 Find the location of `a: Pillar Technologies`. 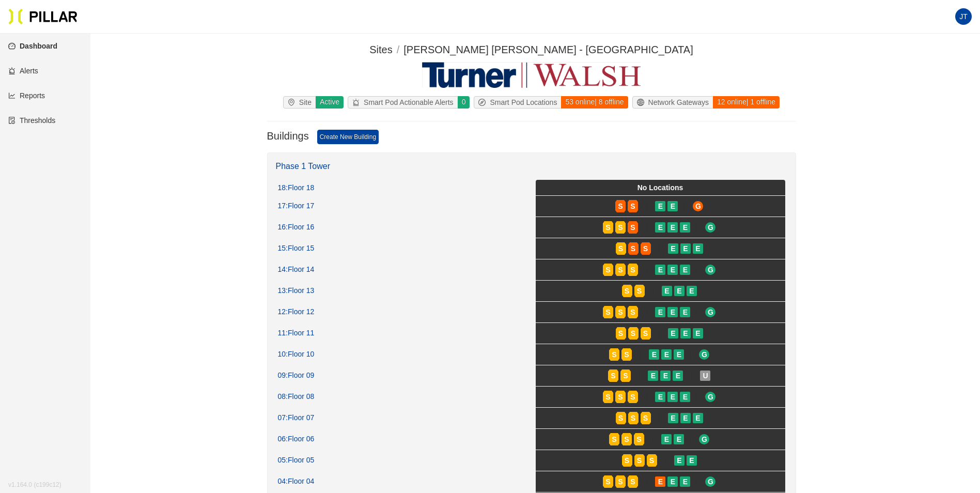

a: Pillar Technologies is located at coordinates (43, 16).